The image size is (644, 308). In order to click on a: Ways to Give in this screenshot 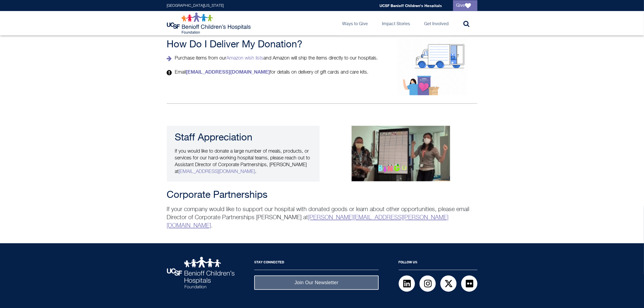, I will do `click(355, 23)`.